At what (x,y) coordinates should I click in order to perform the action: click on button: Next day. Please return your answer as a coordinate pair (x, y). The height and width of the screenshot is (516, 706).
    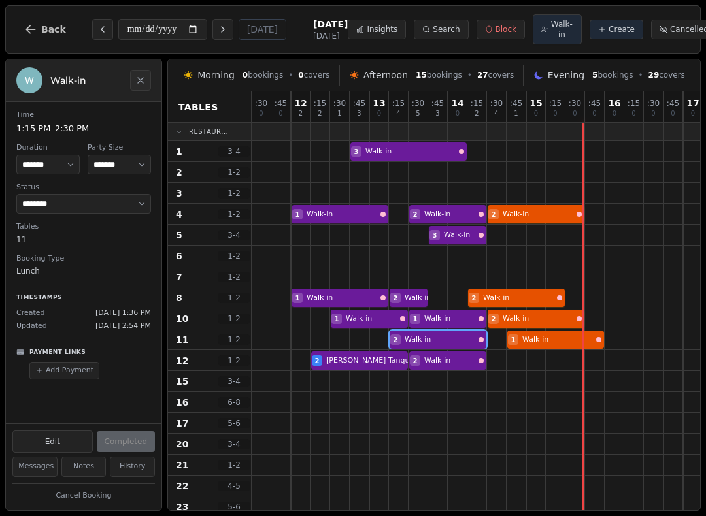
    Looking at the image, I should click on (223, 29).